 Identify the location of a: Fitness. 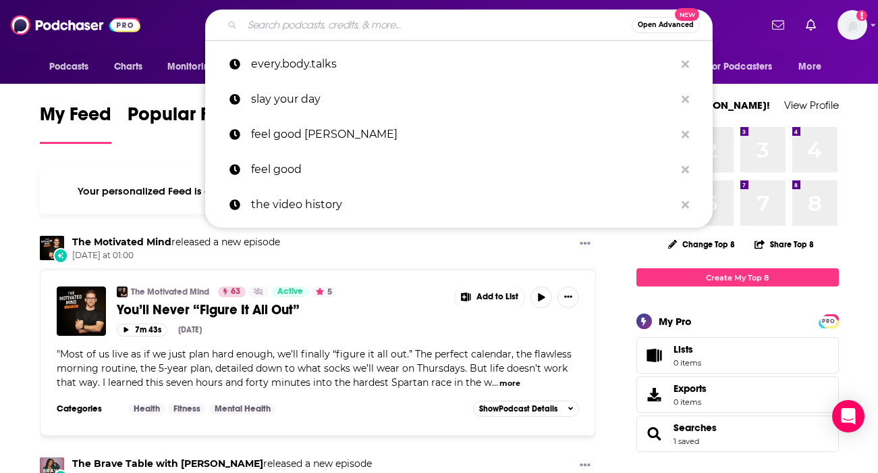
(187, 409).